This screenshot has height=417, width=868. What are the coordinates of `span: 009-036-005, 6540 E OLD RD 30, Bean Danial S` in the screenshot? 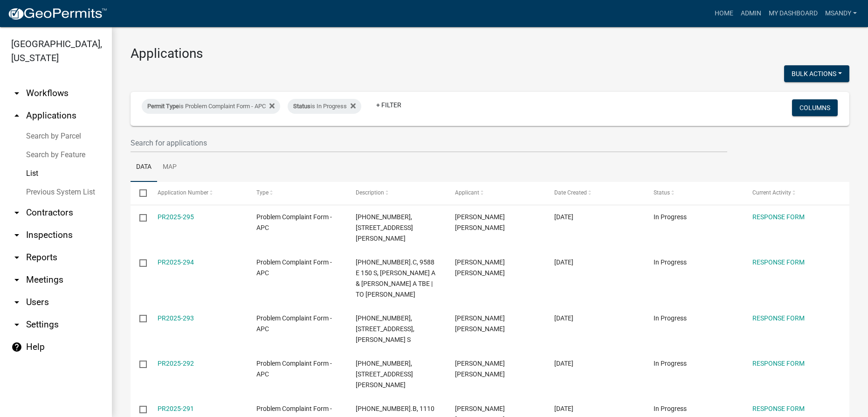 It's located at (385, 328).